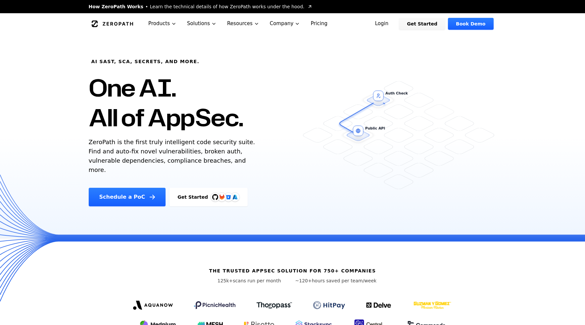 Image resolution: width=585 pixels, height=325 pixels. I want to click on a: Get StartedGitHubGitLabAzure, so click(209, 197).